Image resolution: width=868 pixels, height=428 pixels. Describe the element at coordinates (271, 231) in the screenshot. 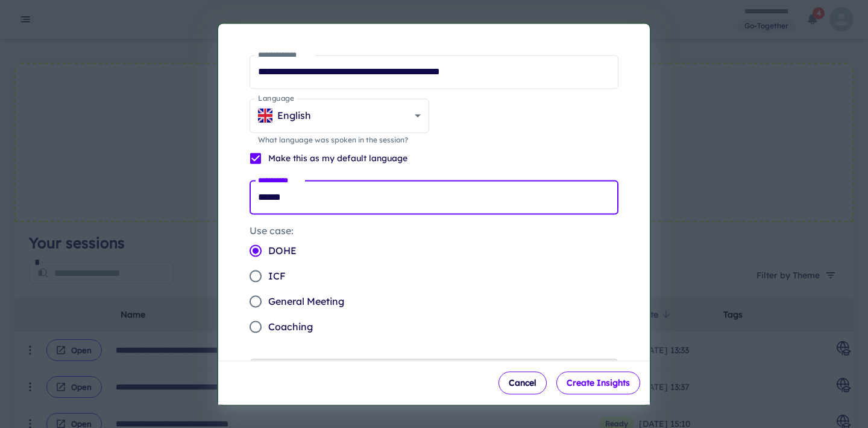

I see `legend: Use case:` at that location.